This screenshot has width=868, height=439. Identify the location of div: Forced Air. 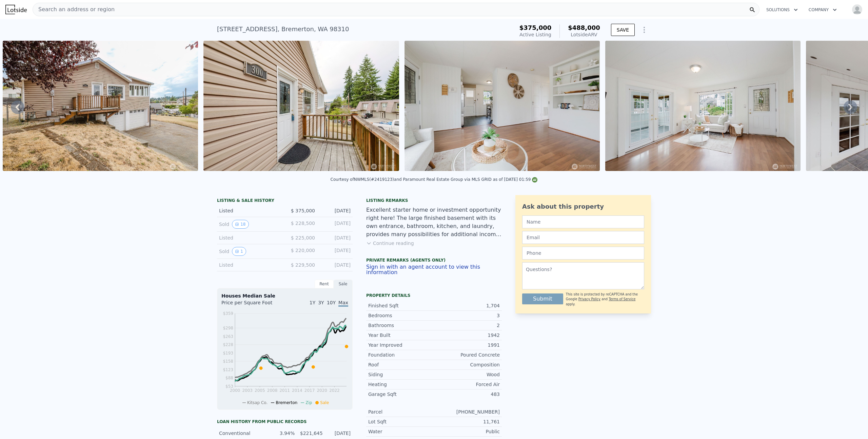
(467, 384).